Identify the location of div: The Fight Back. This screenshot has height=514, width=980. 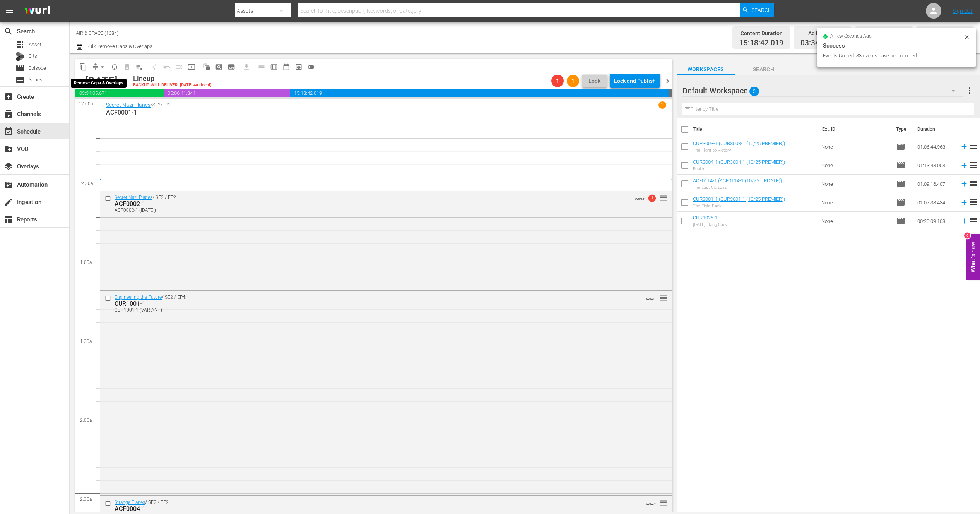
(739, 206).